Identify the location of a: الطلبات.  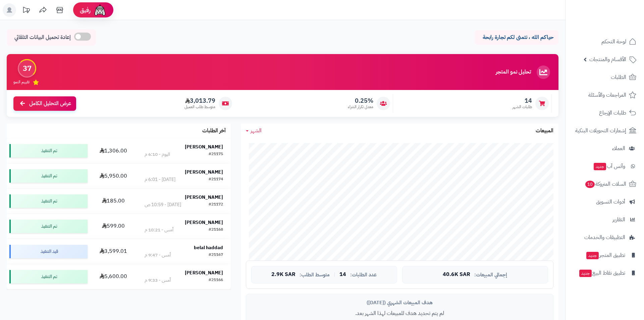
(605, 77).